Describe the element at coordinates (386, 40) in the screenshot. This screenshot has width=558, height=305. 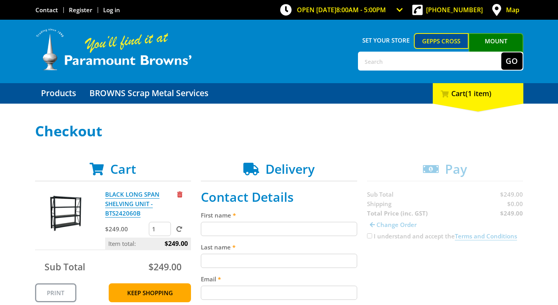
I see `span: Set your store` at that location.